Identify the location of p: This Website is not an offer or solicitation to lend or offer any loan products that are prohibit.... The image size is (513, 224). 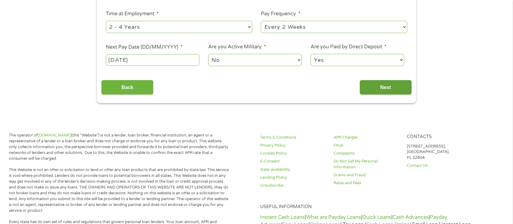
(119, 190).